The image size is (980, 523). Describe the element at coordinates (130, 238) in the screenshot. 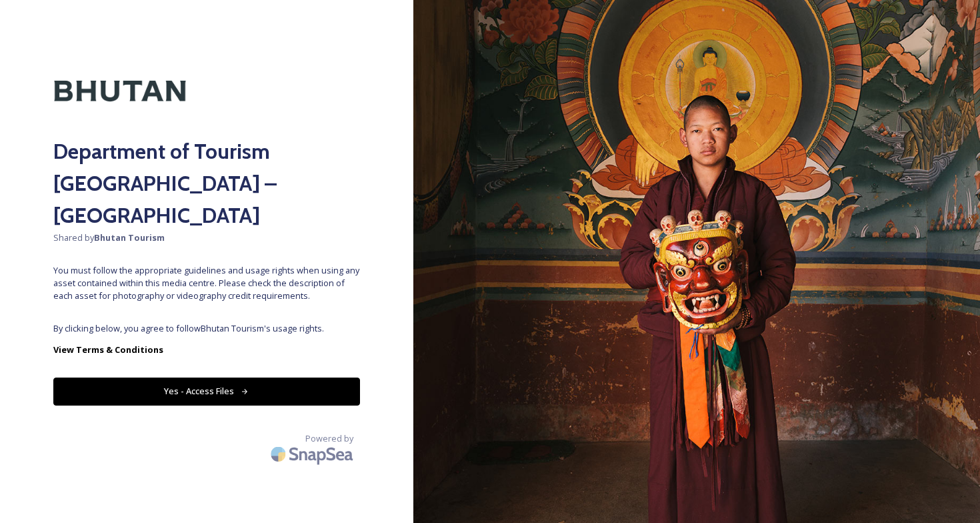

I see `strong: Bhutan Tourism` at that location.